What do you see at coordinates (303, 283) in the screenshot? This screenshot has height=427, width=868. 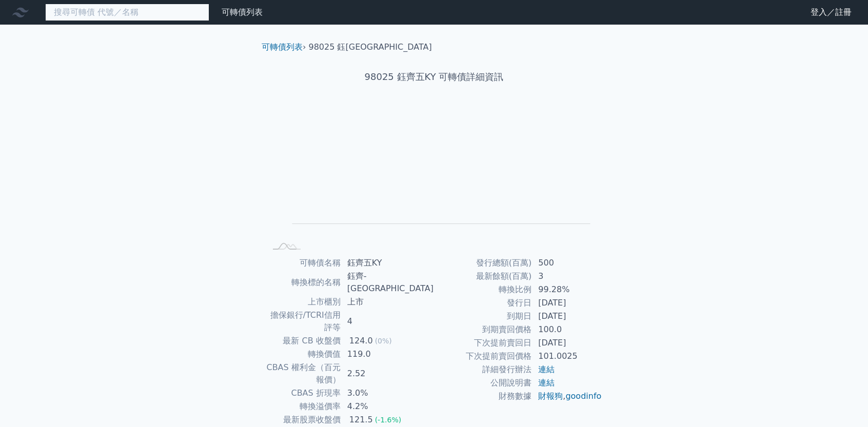 I see `td: 轉換標的名稱` at bounding box center [303, 283].